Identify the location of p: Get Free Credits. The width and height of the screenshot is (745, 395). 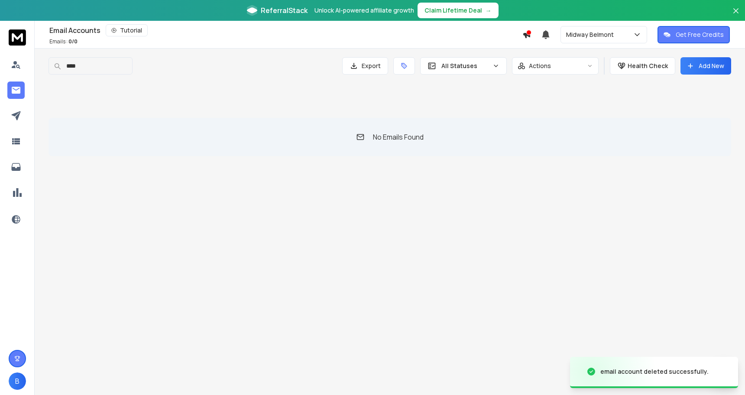
(700, 35).